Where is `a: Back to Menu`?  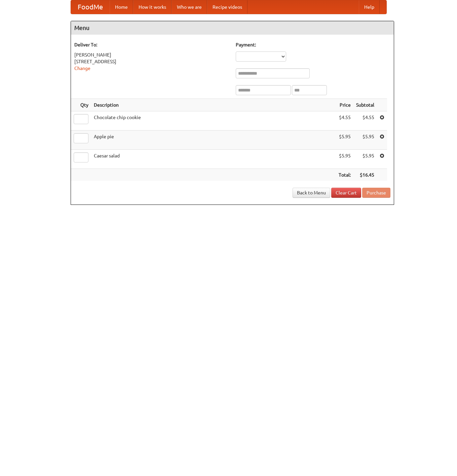 a: Back to Menu is located at coordinates (311, 193).